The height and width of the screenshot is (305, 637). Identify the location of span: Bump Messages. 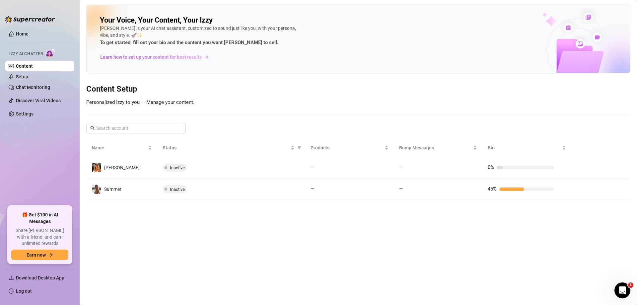
(435, 148).